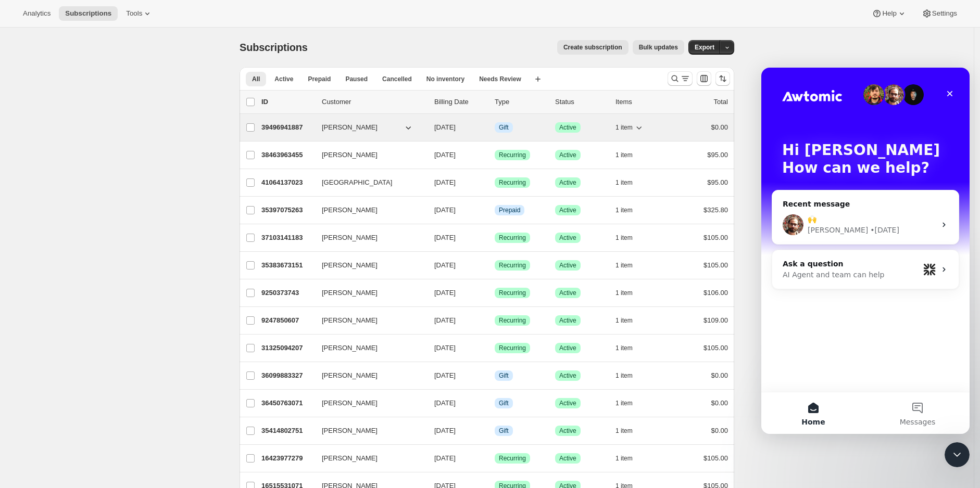 The image size is (980, 488). What do you see at coordinates (723, 79) in the screenshot?
I see `button: Sort the results` at bounding box center [723, 79].